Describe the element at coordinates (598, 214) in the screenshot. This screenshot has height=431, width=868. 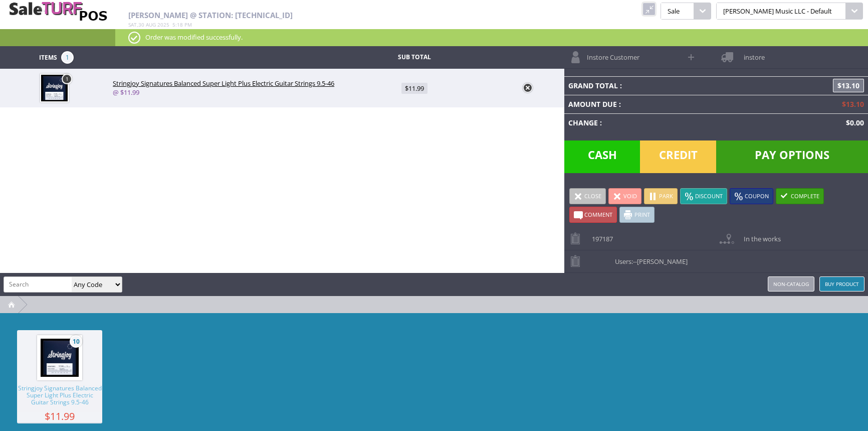
I see `span: Comment` at that location.